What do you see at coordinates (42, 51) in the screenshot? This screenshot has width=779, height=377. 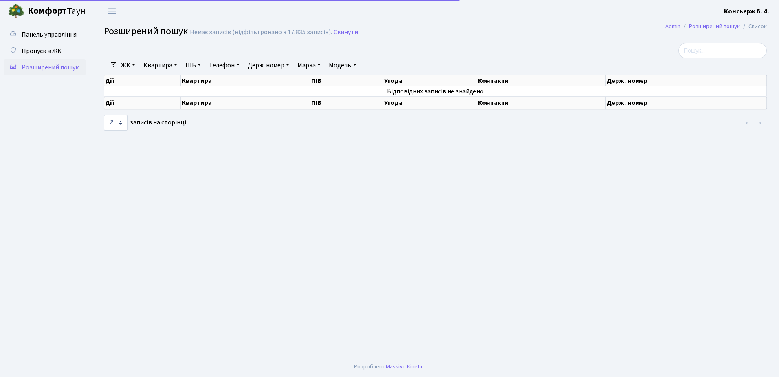 I see `span: Пропуск в ЖК` at bounding box center [42, 51].